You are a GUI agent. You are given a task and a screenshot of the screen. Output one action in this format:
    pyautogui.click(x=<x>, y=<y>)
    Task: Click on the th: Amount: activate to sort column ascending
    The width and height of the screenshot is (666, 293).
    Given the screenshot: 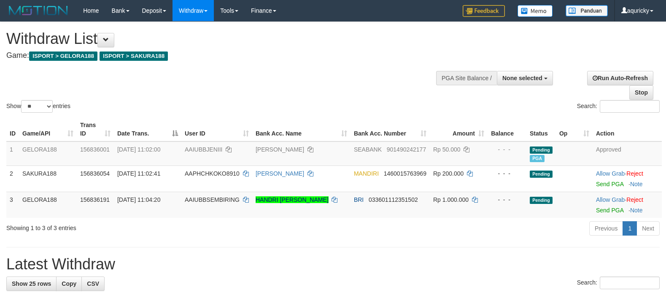 What is the action you would take?
    pyautogui.click(x=459, y=129)
    